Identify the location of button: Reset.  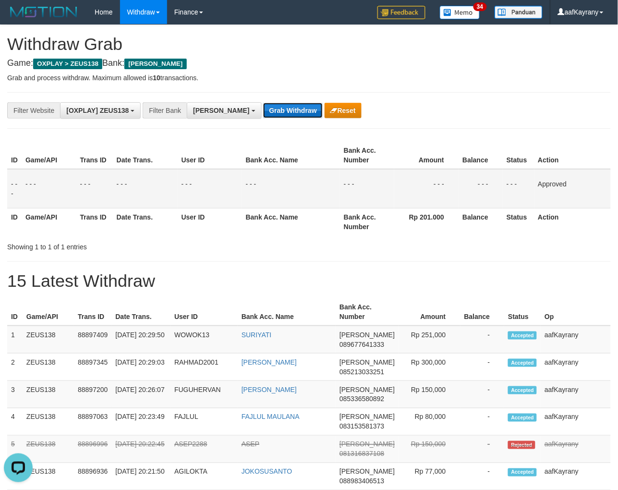
(343, 110).